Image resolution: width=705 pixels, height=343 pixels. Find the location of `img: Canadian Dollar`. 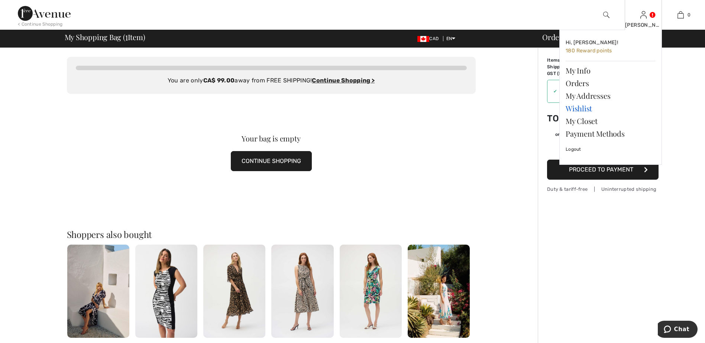

img: Canadian Dollar is located at coordinates (423, 39).